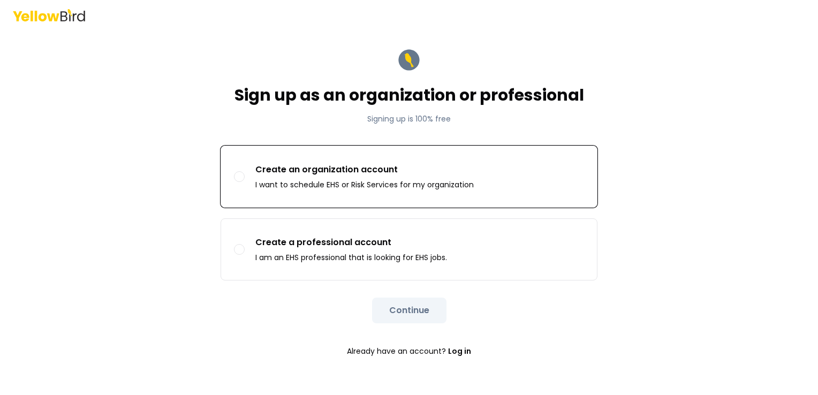  I want to click on h1: Sign up as an organization or professional, so click(409, 95).